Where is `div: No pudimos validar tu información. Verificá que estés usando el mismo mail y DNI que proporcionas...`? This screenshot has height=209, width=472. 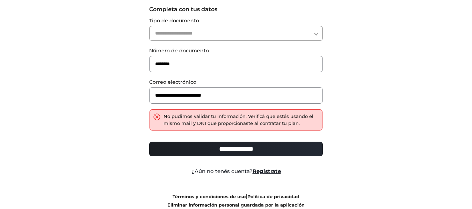
div: No pudimos validar tu información. Verificá que estés usando el mismo mail y DNI que proporcionas... is located at coordinates (241, 120).